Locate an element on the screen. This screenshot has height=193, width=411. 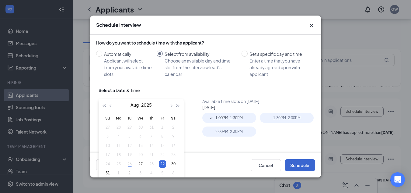
h3: Schedule interview is located at coordinates (119, 25).